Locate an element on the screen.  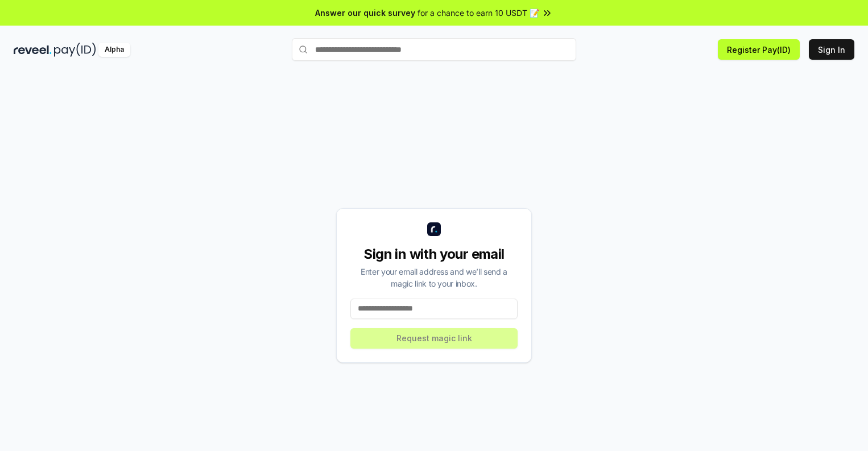
button: Register Pay(ID) is located at coordinates (759, 49).